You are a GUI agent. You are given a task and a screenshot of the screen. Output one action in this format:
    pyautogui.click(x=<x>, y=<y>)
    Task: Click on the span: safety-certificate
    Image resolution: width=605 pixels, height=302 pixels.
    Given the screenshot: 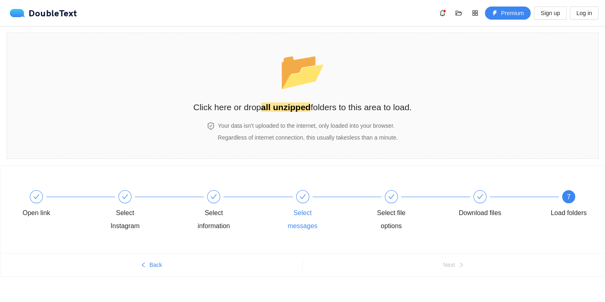 What is the action you would take?
    pyautogui.click(x=211, y=126)
    